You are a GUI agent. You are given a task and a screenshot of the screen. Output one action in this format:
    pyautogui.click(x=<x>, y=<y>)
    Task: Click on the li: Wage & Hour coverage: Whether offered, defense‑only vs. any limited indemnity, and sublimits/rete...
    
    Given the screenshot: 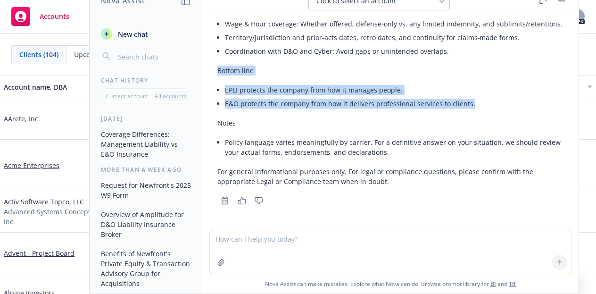 What is the action you would take?
    pyautogui.click(x=394, y=24)
    